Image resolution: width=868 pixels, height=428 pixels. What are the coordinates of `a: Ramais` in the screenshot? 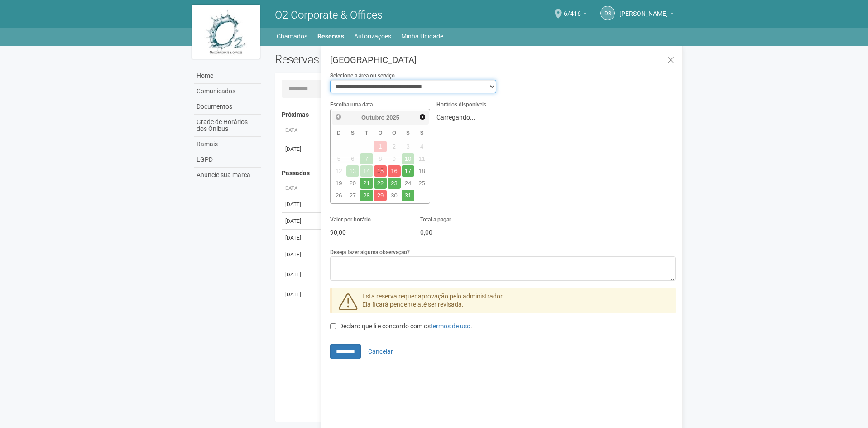 It's located at (228, 144).